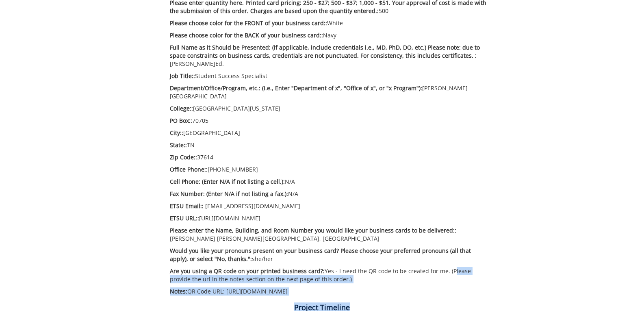 This screenshot has height=311, width=644. Describe the element at coordinates (248, 23) in the screenshot. I see `span: Please choose color for the FRONT of your business card::` at that location.